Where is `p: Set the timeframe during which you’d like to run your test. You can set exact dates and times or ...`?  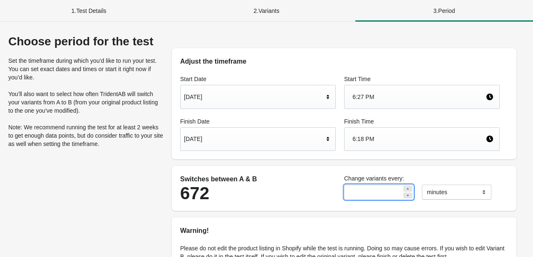
p: Set the timeframe during which you’d like to run your test. You can set exact dates and times or ... is located at coordinates (86, 69).